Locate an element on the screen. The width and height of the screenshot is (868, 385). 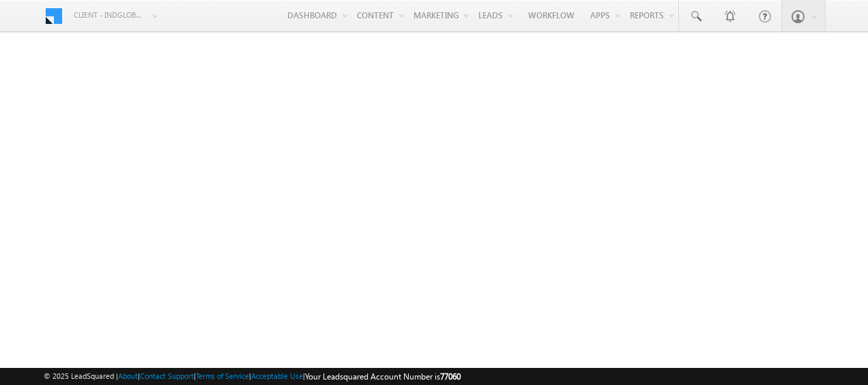
a: Contact Support is located at coordinates (166, 375).